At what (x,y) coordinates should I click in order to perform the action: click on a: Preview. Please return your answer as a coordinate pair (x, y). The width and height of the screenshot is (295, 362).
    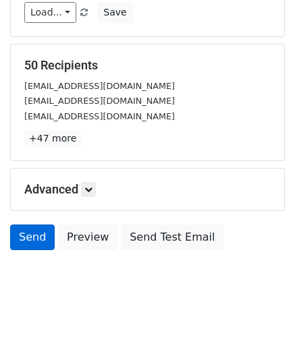
    Looking at the image, I should click on (88, 237).